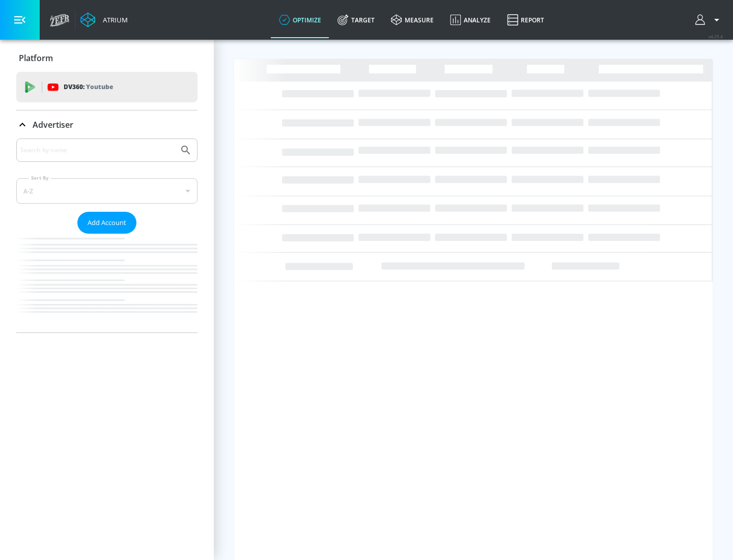  What do you see at coordinates (300, 20) in the screenshot?
I see `a: optimize` at bounding box center [300, 20].